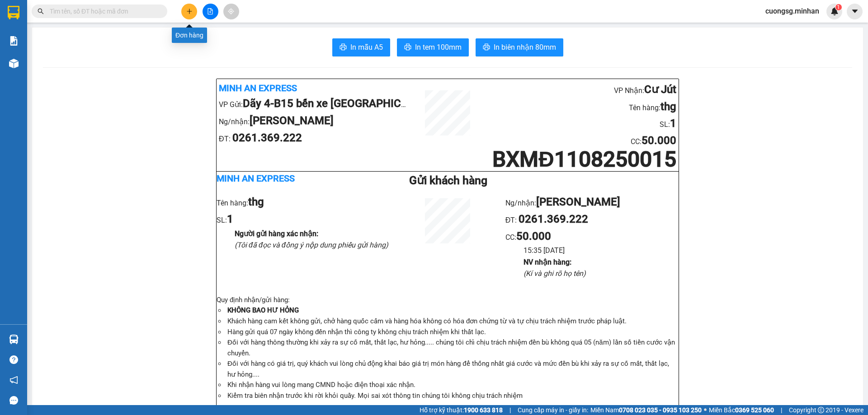 This screenshot has height=415, width=868. Describe the element at coordinates (834, 11) in the screenshot. I see `img: icon-new-feature` at that location.